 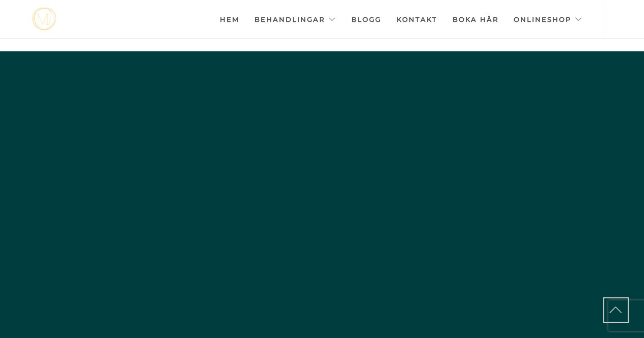 I want to click on a: Kontakt, so click(x=417, y=19).